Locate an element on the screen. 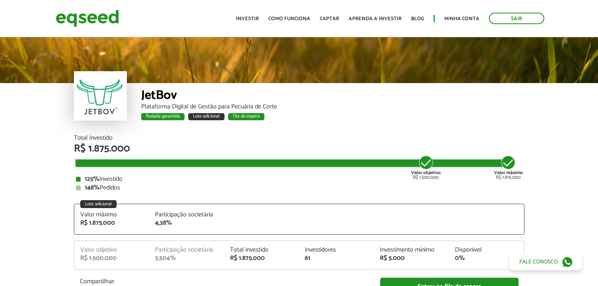 This screenshot has height=286, width=598. div: Disponível is located at coordinates (486, 250).